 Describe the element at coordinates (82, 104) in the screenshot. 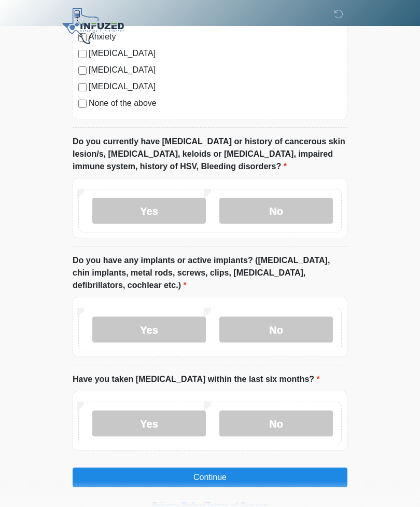

I see `input: None of the above` at that location.